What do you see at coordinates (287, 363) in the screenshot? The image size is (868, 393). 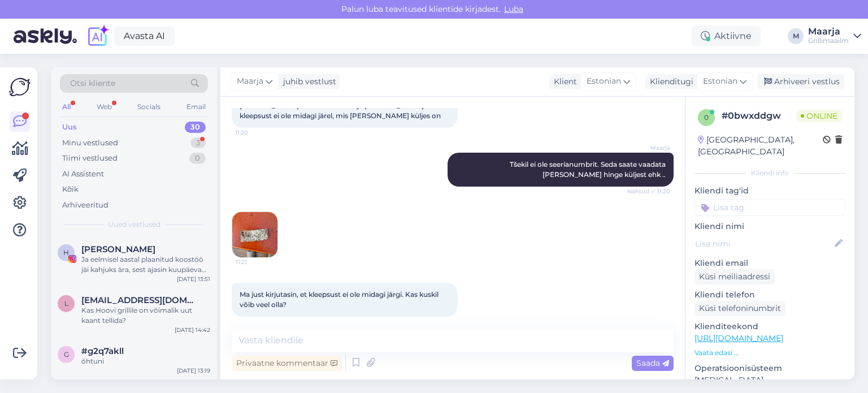 I see `div: Privaatne kommentaar` at bounding box center [287, 363].